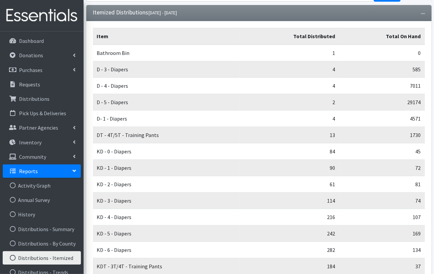  I want to click on td: 107, so click(382, 217).